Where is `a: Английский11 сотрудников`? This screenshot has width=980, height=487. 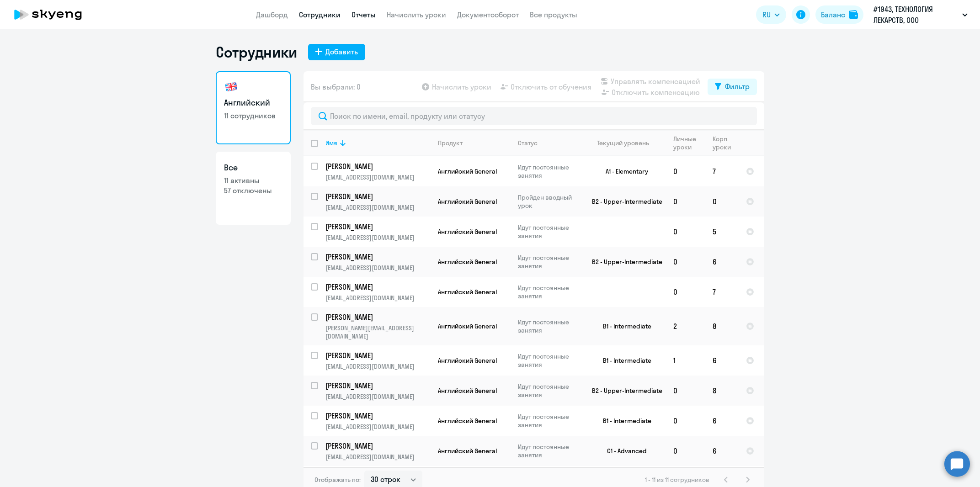
a: Английский11 сотрудников is located at coordinates (253, 108).